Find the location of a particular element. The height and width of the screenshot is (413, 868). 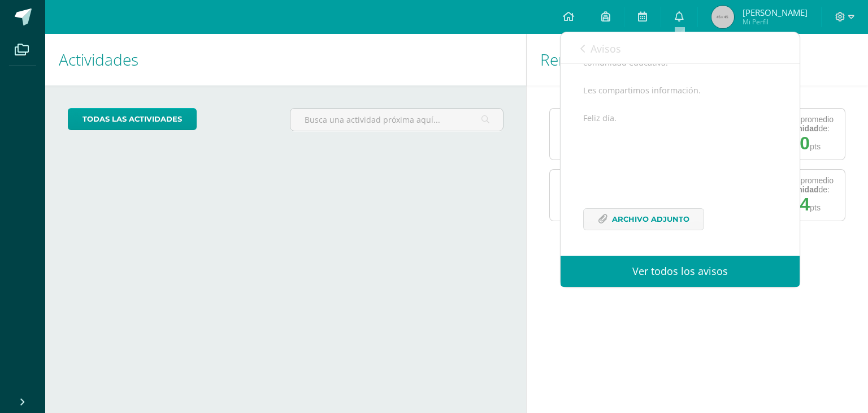

h1: Actividades is located at coordinates (285, 59).